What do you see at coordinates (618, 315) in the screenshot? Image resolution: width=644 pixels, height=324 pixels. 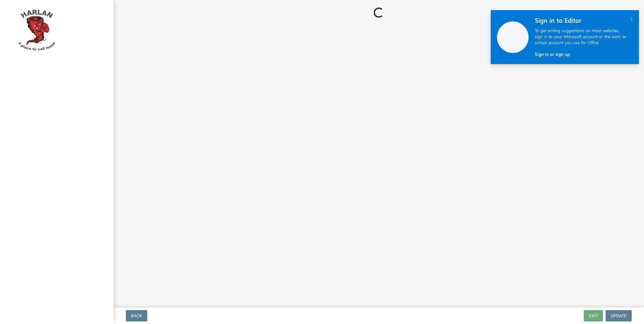 I see `button: Update` at bounding box center [618, 315].